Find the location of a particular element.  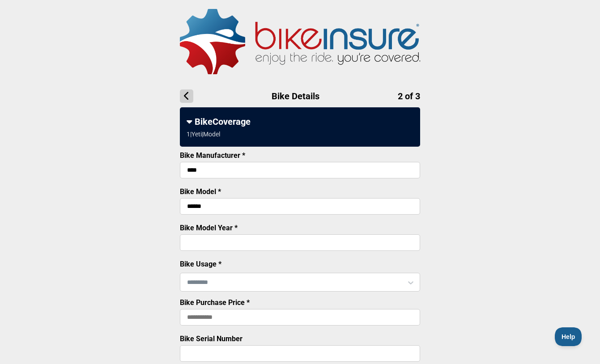

label: Bike Manufacturer * is located at coordinates (212, 155).